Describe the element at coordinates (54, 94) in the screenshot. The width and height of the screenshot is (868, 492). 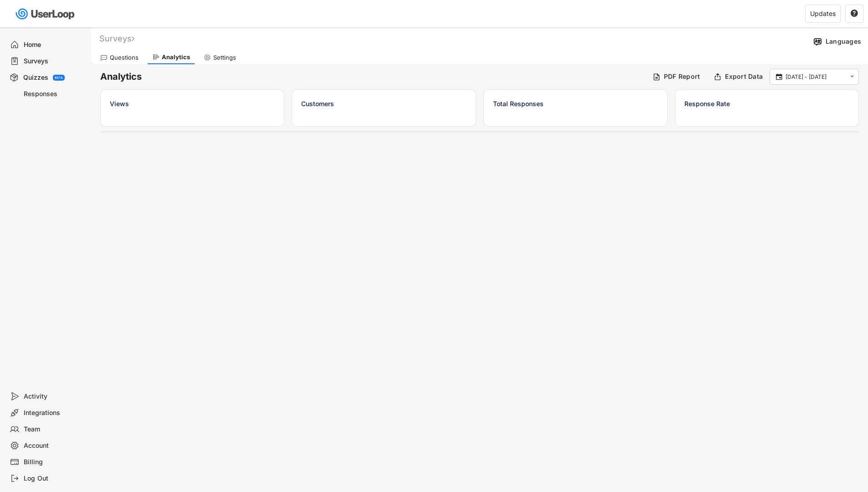
I see `div: Responses` at that location.